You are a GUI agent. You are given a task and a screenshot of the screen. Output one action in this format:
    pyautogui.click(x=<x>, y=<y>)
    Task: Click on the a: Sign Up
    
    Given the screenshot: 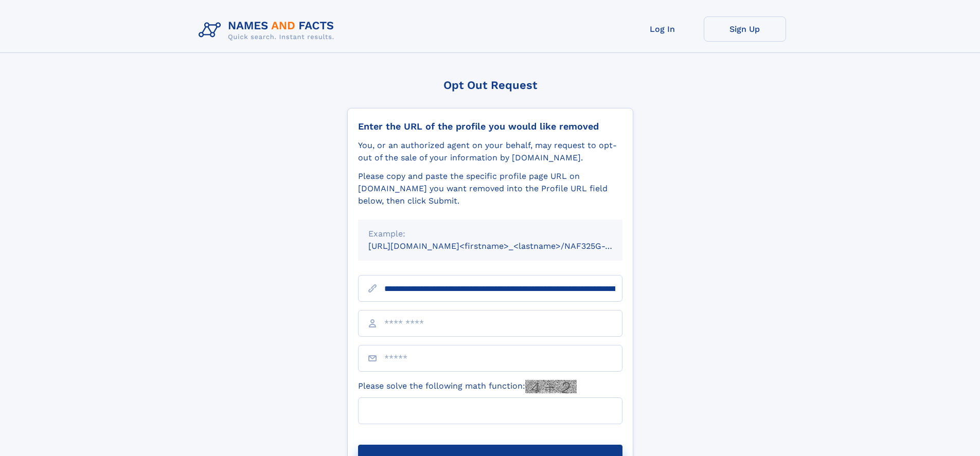 What is the action you would take?
    pyautogui.click(x=745, y=29)
    